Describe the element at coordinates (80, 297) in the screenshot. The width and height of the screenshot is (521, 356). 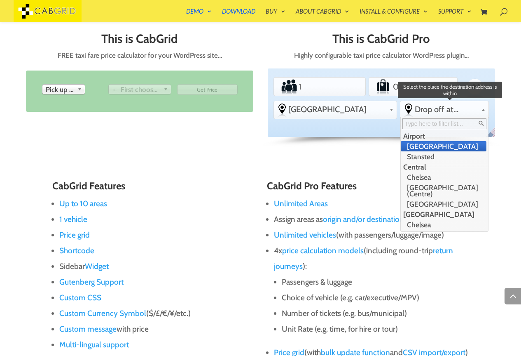
I see `a: Custom CSS` at that location.